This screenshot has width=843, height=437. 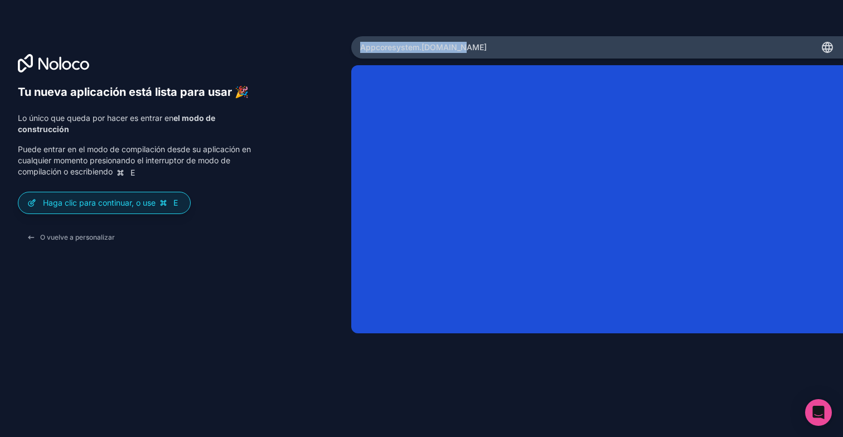 I want to click on p: Puede entrar en el modo de compilación desde su aplicación en cualquier momento presionando el in..., so click(x=143, y=161).